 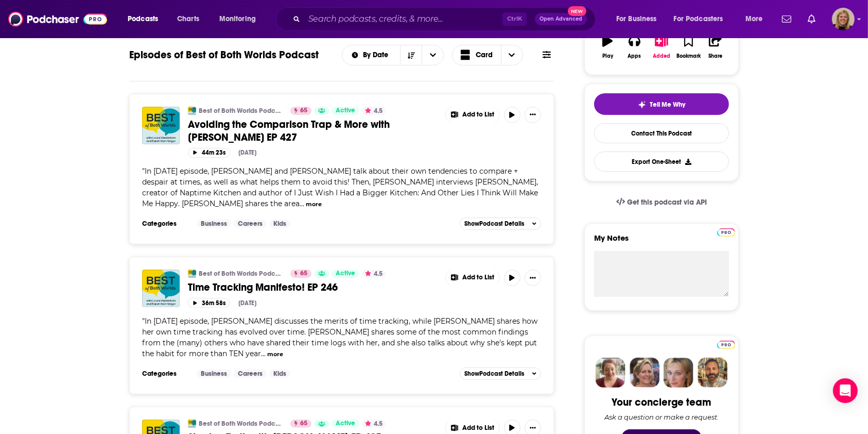 I want to click on button: Play, so click(x=608, y=47).